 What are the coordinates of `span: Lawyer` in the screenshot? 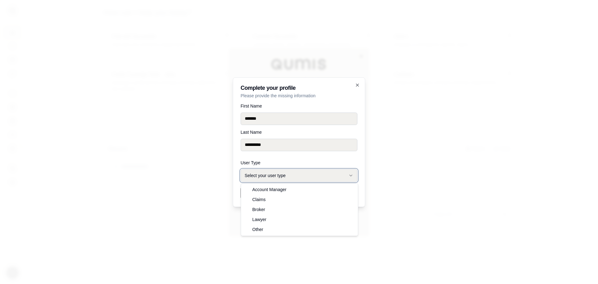 It's located at (259, 219).